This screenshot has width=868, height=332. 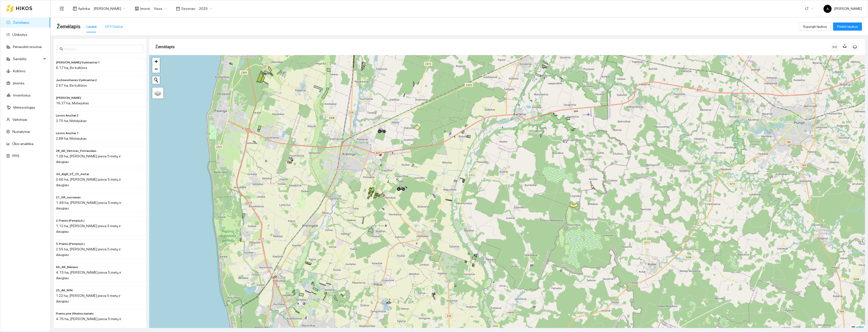 What do you see at coordinates (161, 8) in the screenshot?
I see `span: Visos` at bounding box center [161, 8].